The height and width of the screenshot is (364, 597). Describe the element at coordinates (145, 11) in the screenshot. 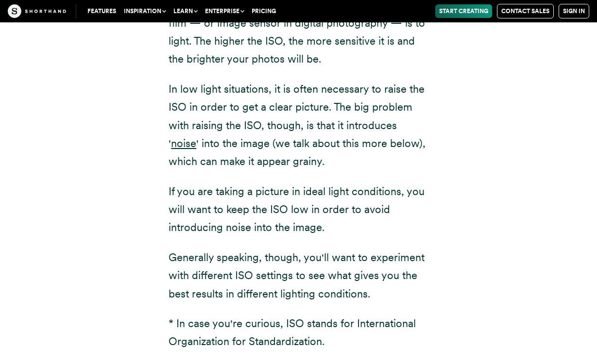

I see `button: Inspiration` at that location.